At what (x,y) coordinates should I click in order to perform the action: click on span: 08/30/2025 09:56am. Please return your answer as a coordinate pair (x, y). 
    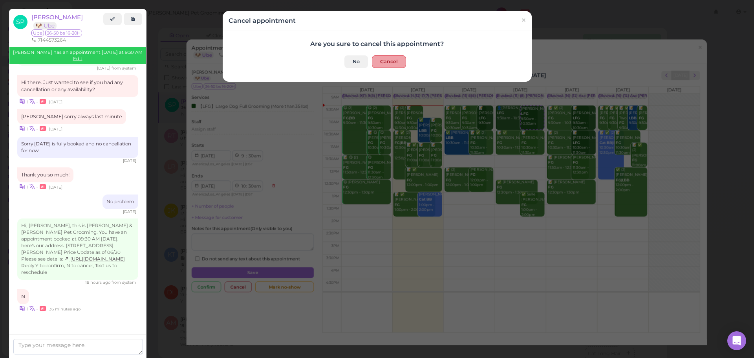
    Looking at the image, I should click on (104, 68).